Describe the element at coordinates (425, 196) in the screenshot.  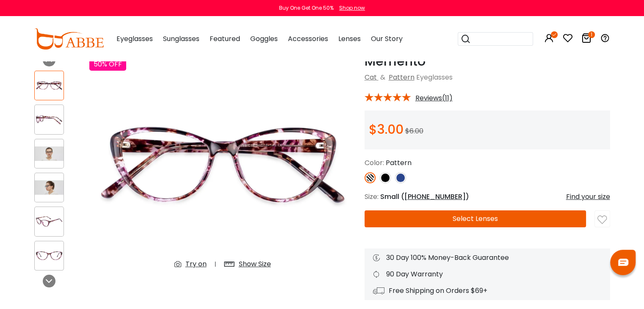
I see `span: Small ( )` at that location.